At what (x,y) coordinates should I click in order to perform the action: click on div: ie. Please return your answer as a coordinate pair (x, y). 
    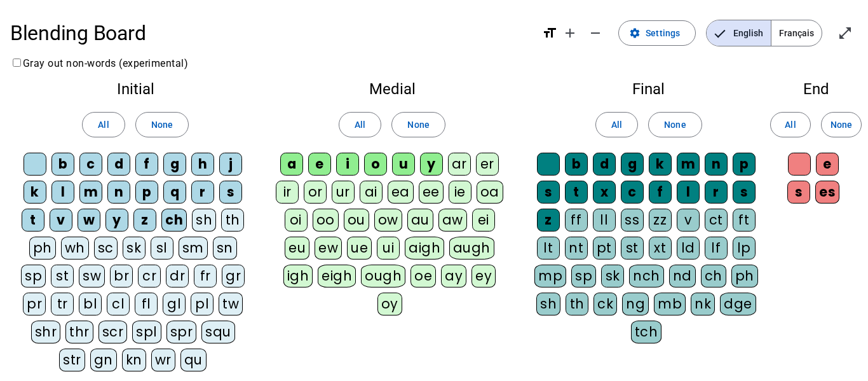
    Looking at the image, I should click on (460, 192).